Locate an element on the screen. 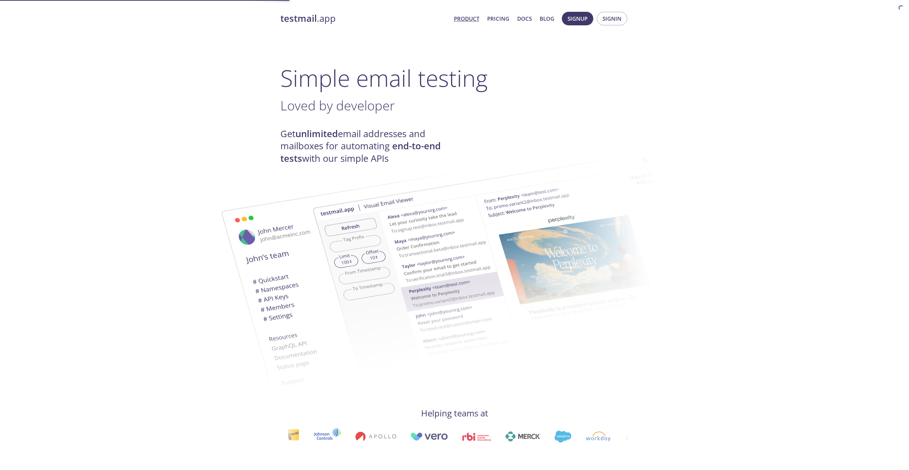 The width and height of the screenshot is (909, 470). img: atlassian is located at coordinates (532, 436).